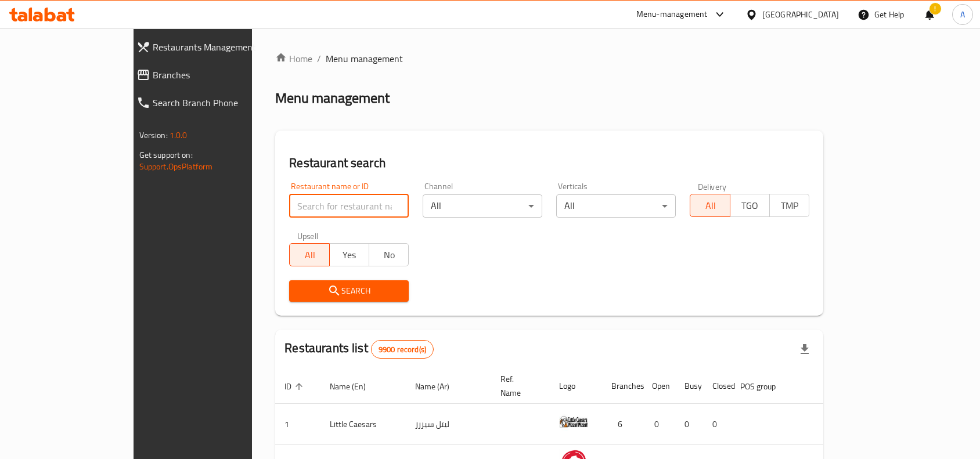 This screenshot has width=980, height=459. Describe the element at coordinates (349, 291) in the screenshot. I see `span: Search` at that location.